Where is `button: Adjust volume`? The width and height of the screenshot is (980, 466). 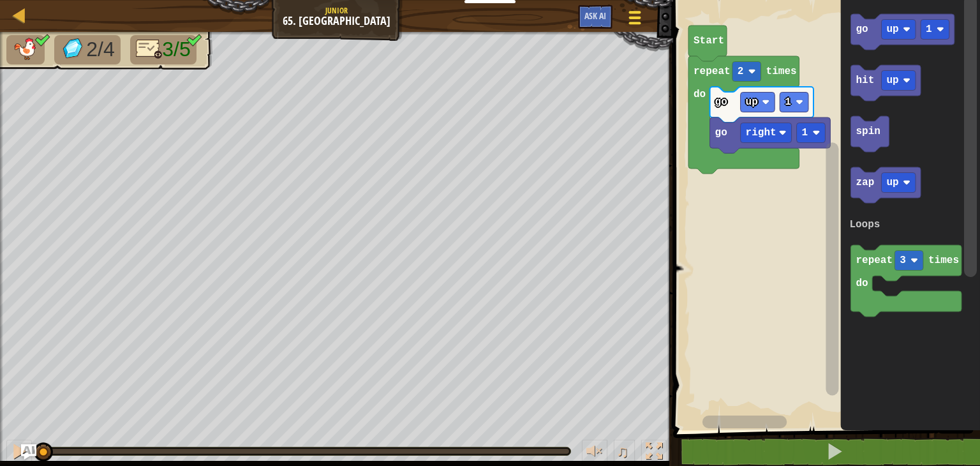 button: Adjust volume is located at coordinates (594, 452).